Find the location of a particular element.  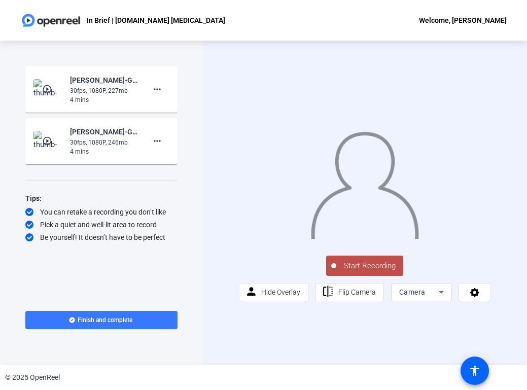

span: Flip Camera is located at coordinates (357, 292).